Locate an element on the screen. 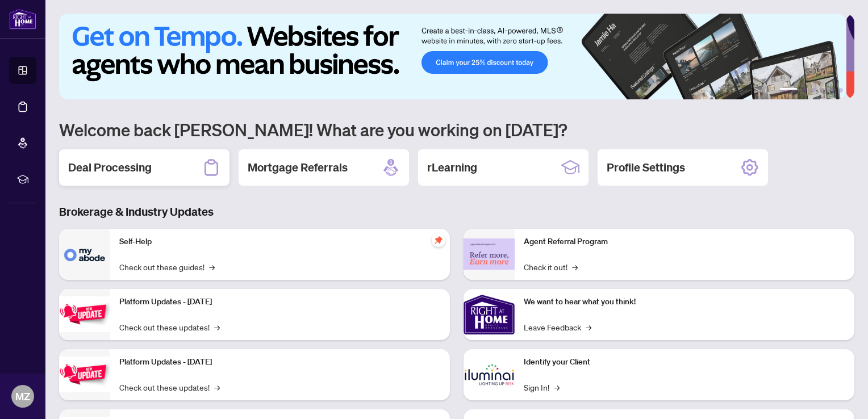  button: 5 is located at coordinates (832, 90).